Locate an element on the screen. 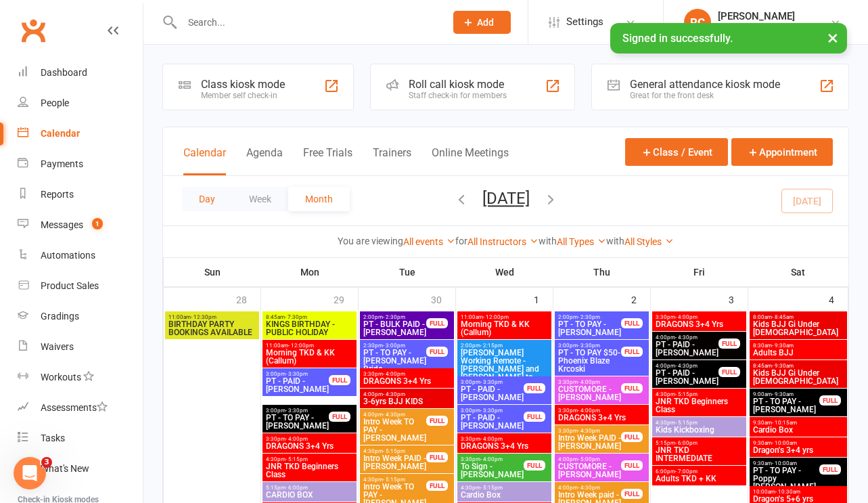 This screenshot has height=503, width=868. div: Reports is located at coordinates (57, 194).